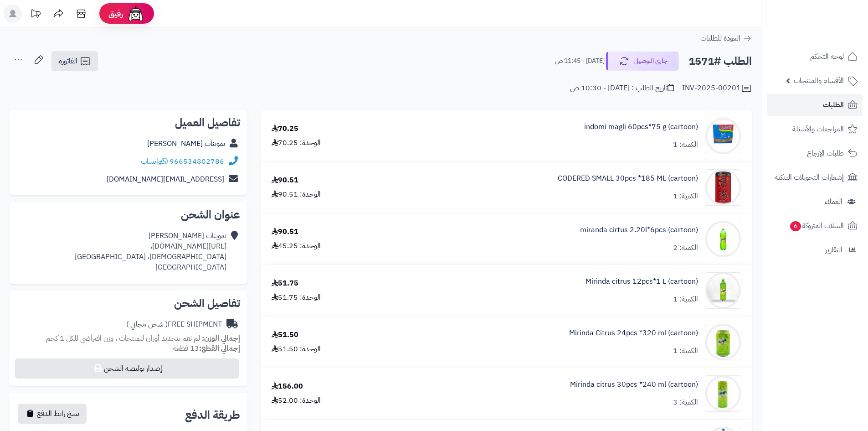 The image size is (868, 431). What do you see at coordinates (296, 349) in the screenshot?
I see `div: الوحدة: 51.50` at bounding box center [296, 349].